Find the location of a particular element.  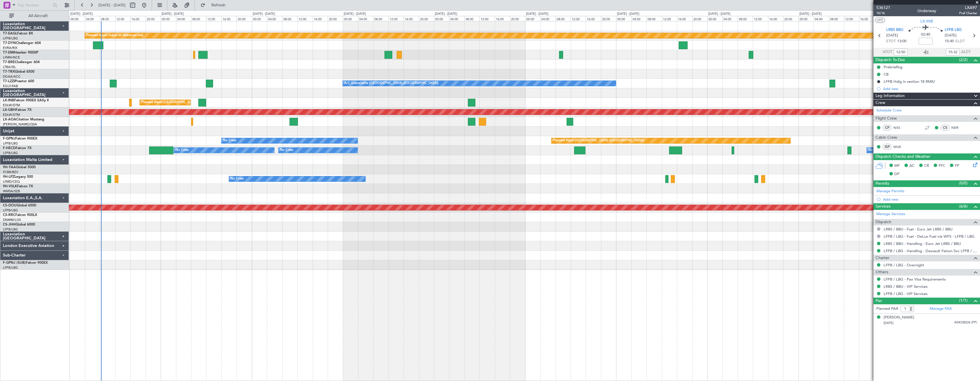

a: LFPB / LBG - Handling - Dassault Falcon Svc LFPB / LBG is located at coordinates (930, 251).